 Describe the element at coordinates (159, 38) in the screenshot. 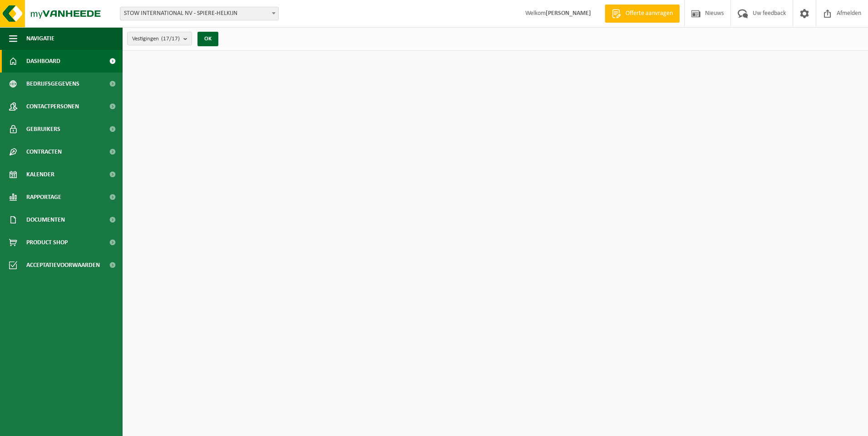

I see `button: Vestigingen(17/17)` at that location.